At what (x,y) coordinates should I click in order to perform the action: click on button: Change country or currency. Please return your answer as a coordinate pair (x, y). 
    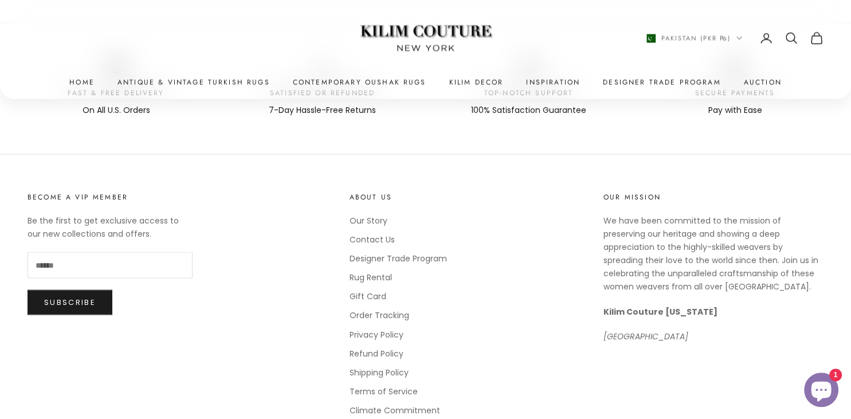
    Looking at the image, I should click on (693, 38).